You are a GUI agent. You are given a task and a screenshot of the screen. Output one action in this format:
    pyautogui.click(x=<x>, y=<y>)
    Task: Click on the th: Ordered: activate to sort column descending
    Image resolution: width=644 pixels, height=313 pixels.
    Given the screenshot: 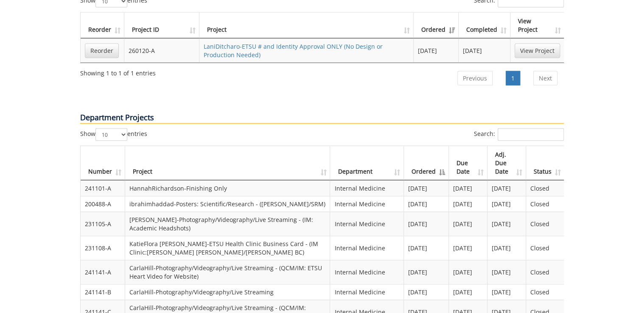 What is the action you would take?
    pyautogui.click(x=426, y=163)
    